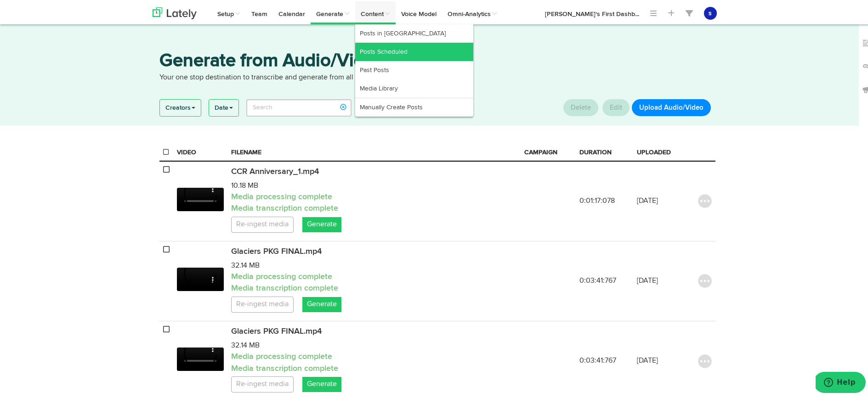  I want to click on th: VIDEO, so click(200, 151).